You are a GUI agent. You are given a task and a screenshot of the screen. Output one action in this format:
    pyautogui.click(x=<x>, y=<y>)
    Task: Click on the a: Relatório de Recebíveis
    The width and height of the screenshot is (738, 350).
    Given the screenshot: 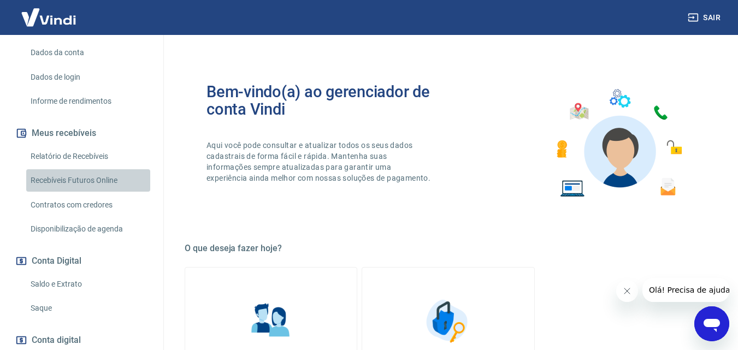 What is the action you would take?
    pyautogui.click(x=88, y=156)
    